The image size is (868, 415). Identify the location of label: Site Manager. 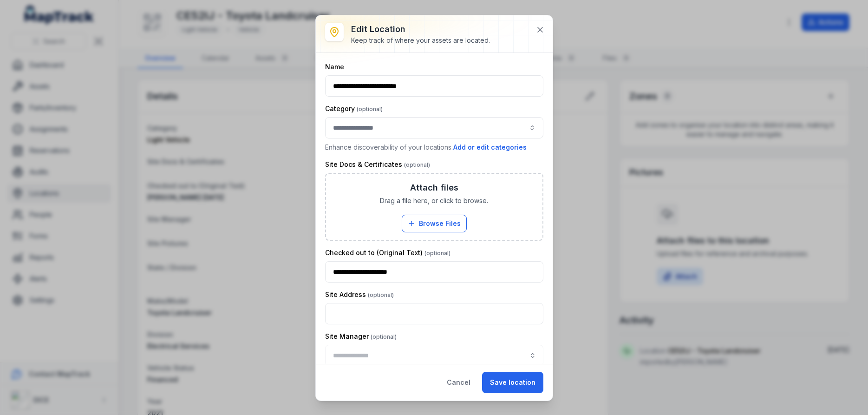
(361, 336).